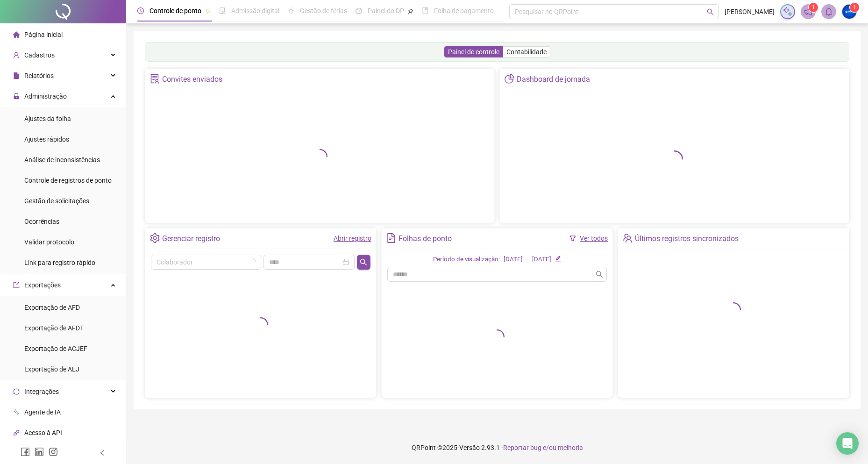 The image size is (868, 464). Describe the element at coordinates (594, 238) in the screenshot. I see `a: Ver todos` at that location.